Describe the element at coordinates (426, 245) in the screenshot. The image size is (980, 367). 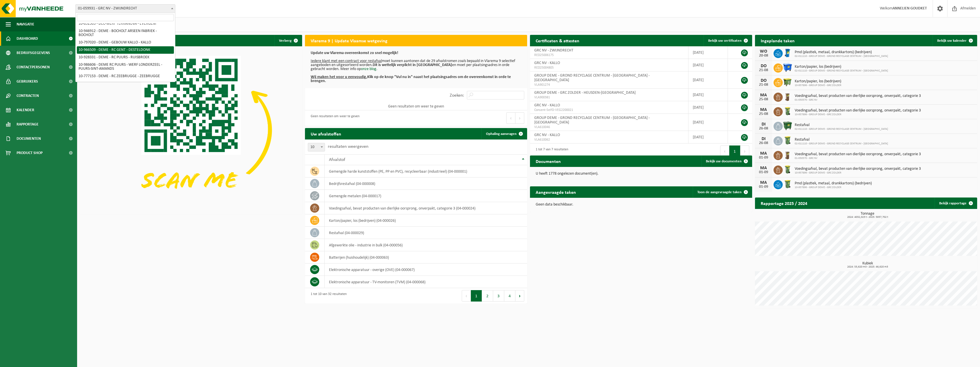
I see `td: afgewerkte olie - industrie in bulk (04-000056)` at that location.